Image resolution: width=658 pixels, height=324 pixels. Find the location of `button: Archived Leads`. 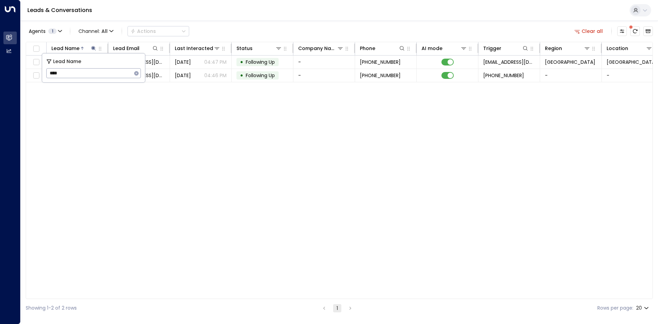

button: Archived Leads is located at coordinates (648, 31).